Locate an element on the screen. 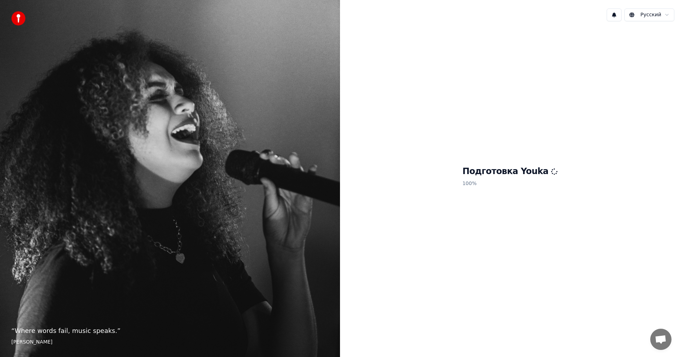 The width and height of the screenshot is (680, 357). a: Открытый чат is located at coordinates (661, 340).